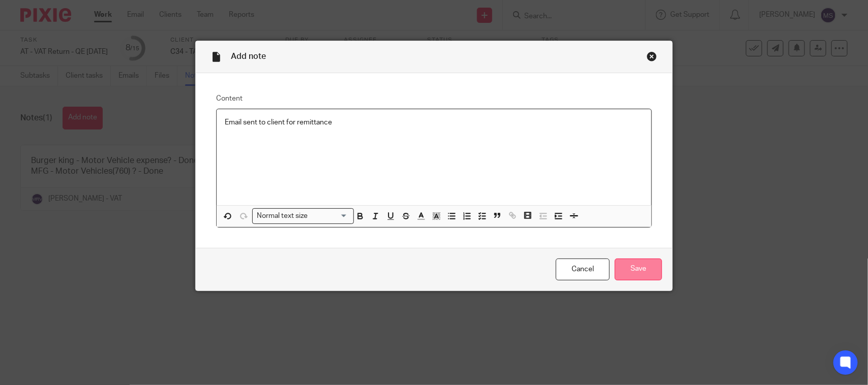 The image size is (868, 385). I want to click on span: Normal text size, so click(282, 216).